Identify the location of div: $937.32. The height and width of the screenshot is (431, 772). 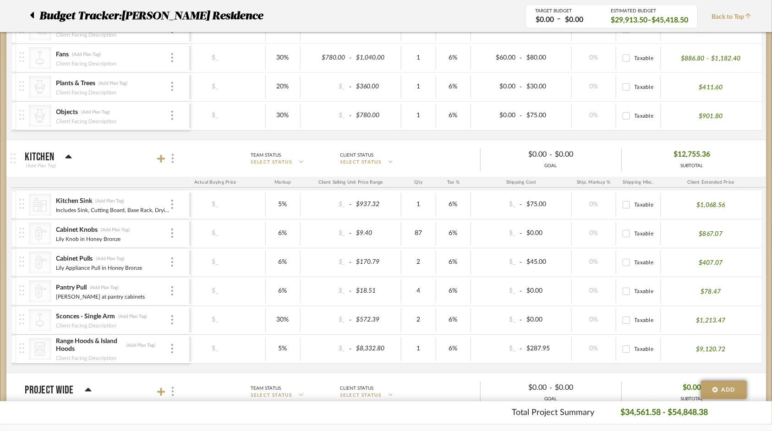
(376, 204).